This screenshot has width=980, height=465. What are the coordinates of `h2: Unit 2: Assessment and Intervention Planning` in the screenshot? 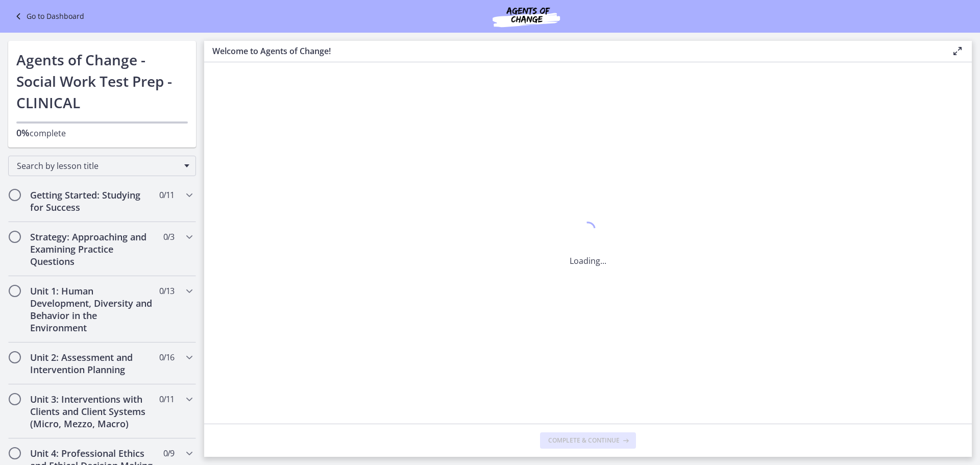 It's located at (92, 364).